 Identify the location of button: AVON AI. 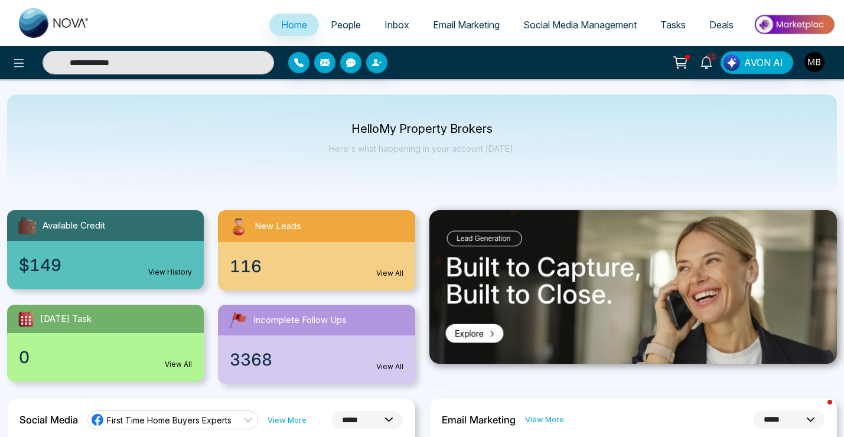
(757, 63).